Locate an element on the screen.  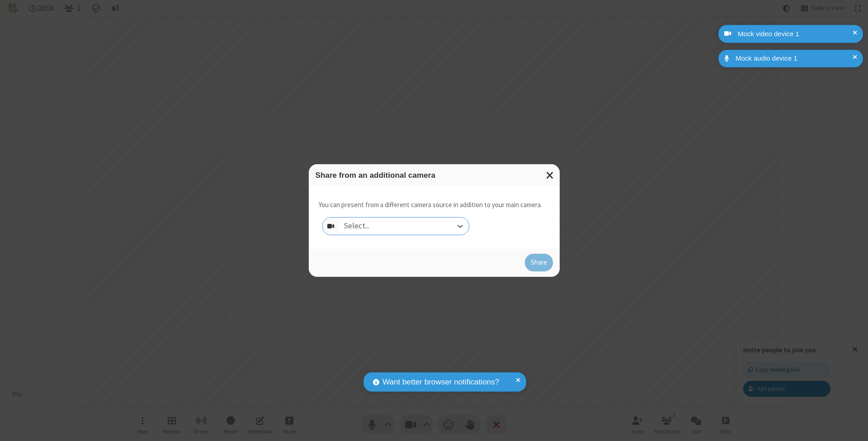
button: Share is located at coordinates (539, 263).